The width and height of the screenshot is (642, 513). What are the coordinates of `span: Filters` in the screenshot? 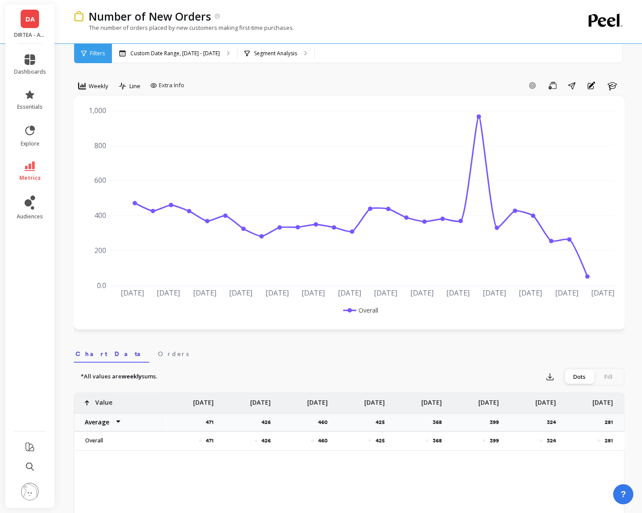 It's located at (97, 54).